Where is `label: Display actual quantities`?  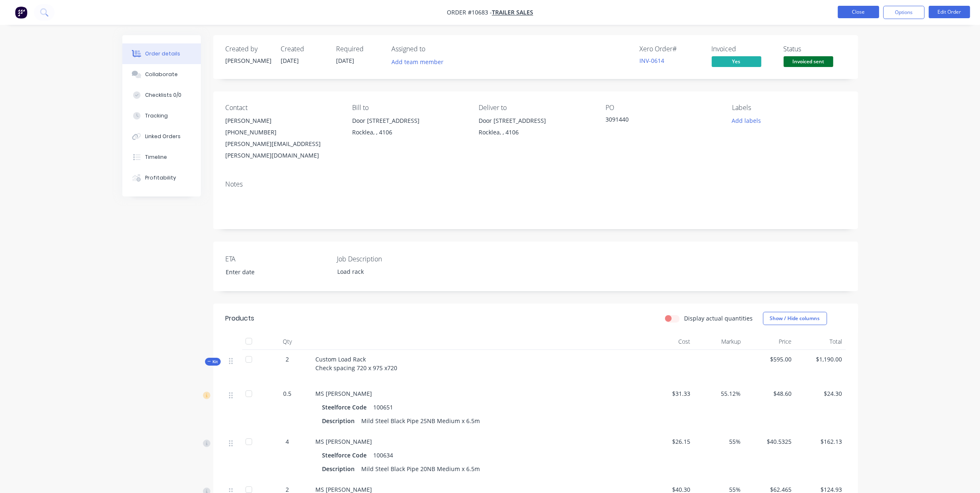
label: Display actual quantities is located at coordinates (719, 318).